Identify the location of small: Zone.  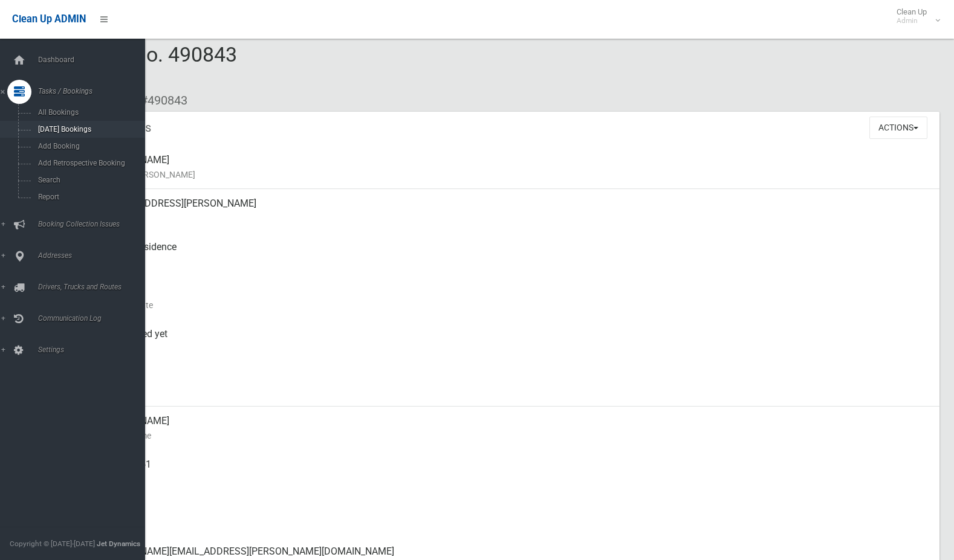
(513, 392).